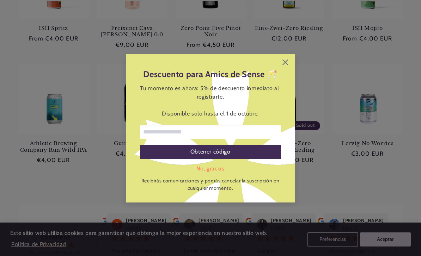  I want to click on p: Recibirás comunicaciones y podrás cancelar la suscripción en cualquier momento., so click(211, 185).